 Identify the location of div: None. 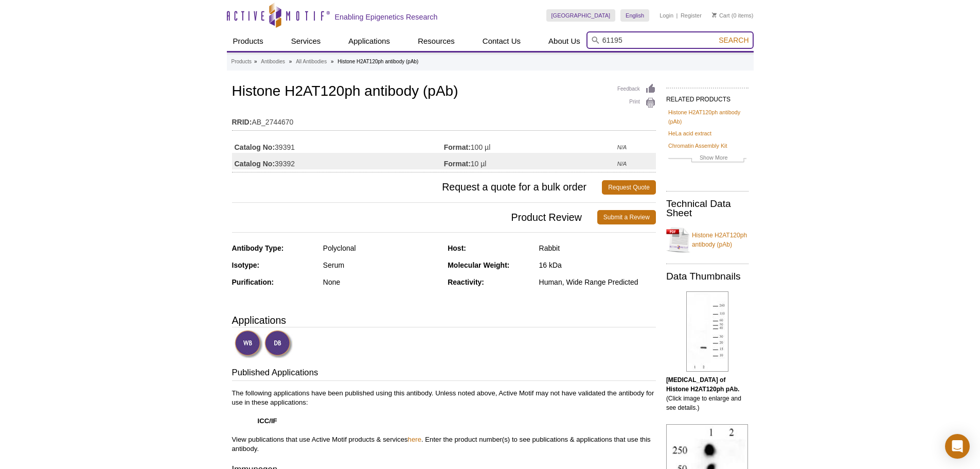
(381, 282).